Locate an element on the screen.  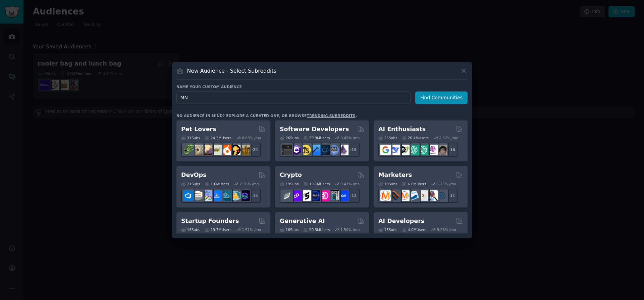
img: defiblockchain is located at coordinates (324, 196).